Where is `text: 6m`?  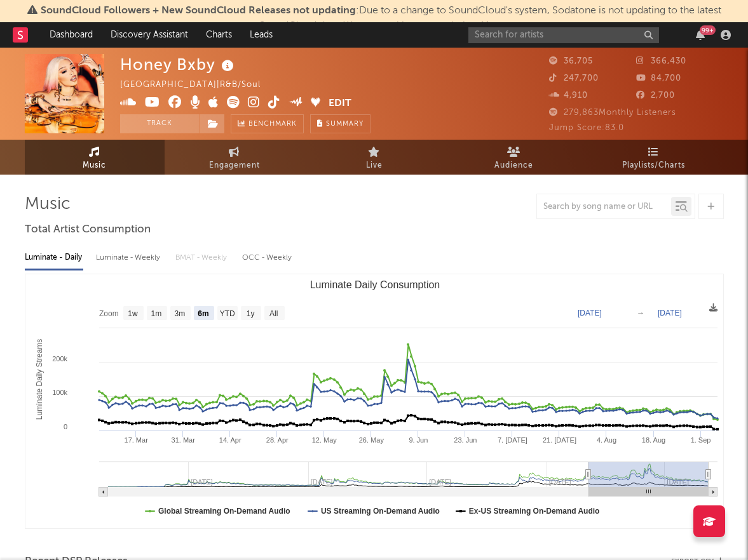 text: 6m is located at coordinates (203, 314).